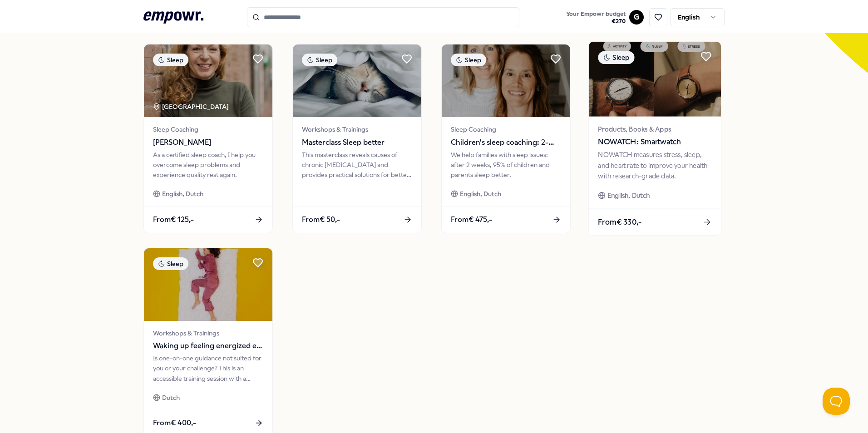 The width and height of the screenshot is (868, 433). What do you see at coordinates (208, 165) in the screenshot?
I see `div: As a certified sleep coach, I help you overcome sleep problems and experience quality rest again.` at bounding box center [208, 165].